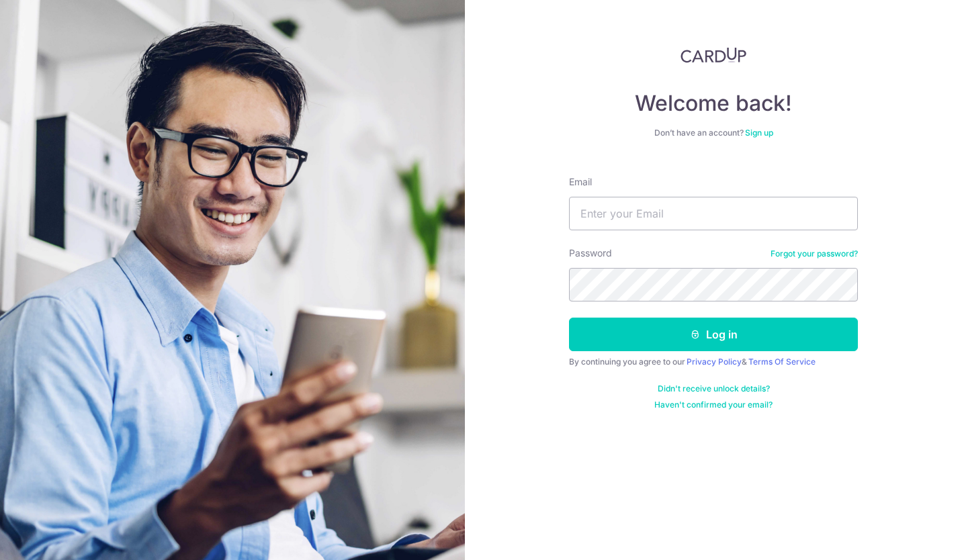  Describe the element at coordinates (713, 388) in the screenshot. I see `a: Didn't receive unlock details?` at that location.